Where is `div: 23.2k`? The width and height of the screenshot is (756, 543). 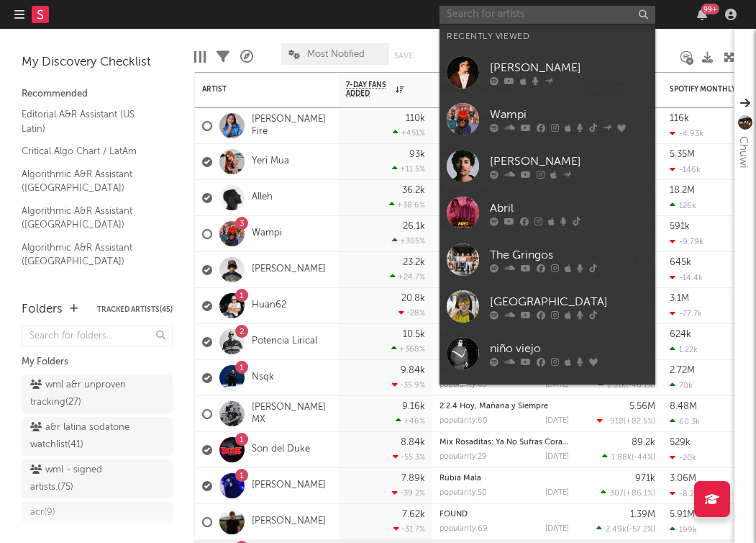 div: 23.2k is located at coordinates (413, 262).